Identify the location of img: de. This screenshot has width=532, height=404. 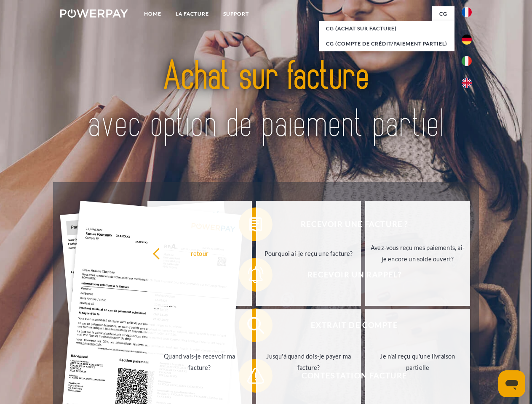
(466, 39).